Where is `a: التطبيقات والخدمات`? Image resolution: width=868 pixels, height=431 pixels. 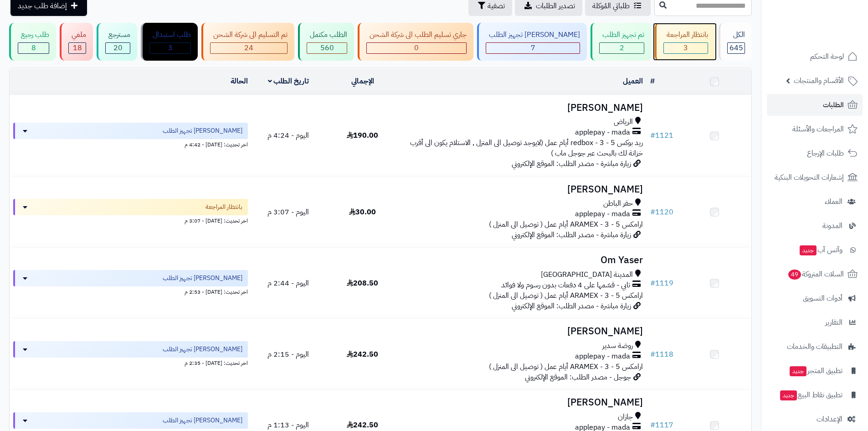
a: التطبيقات والخدمات is located at coordinates (814, 346).